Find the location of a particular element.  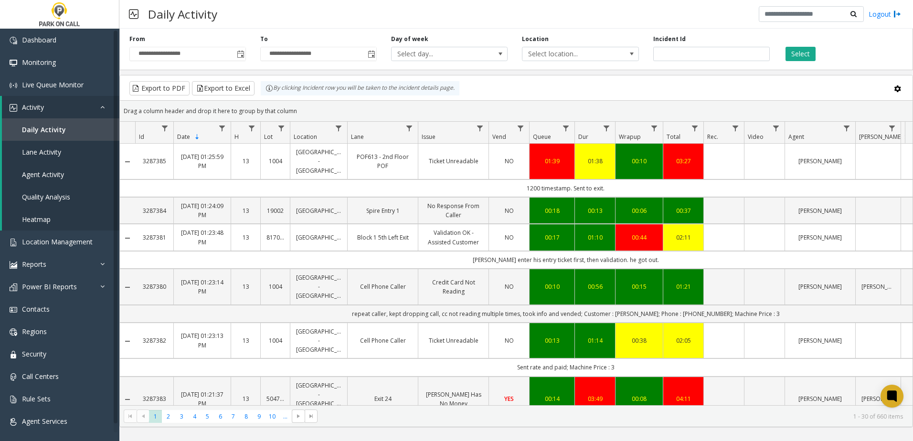

a: Rec. Filter Menu is located at coordinates (735, 128).